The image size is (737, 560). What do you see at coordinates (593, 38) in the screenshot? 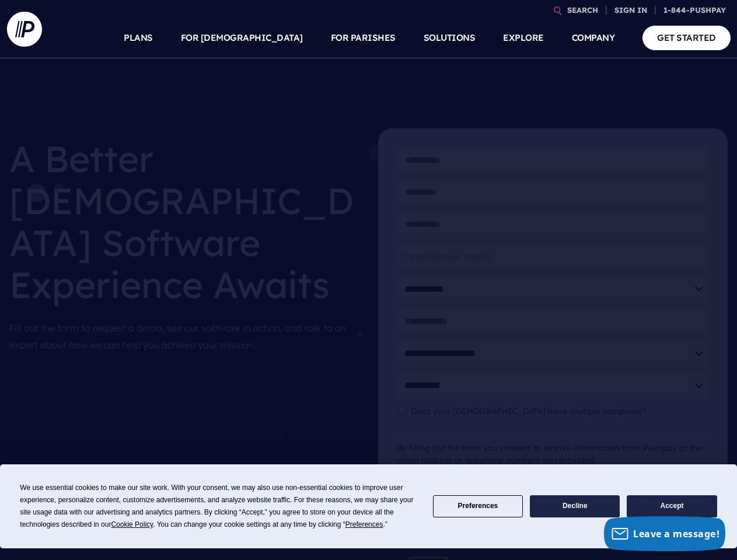
I see `a: COMPANY` at bounding box center [593, 38].